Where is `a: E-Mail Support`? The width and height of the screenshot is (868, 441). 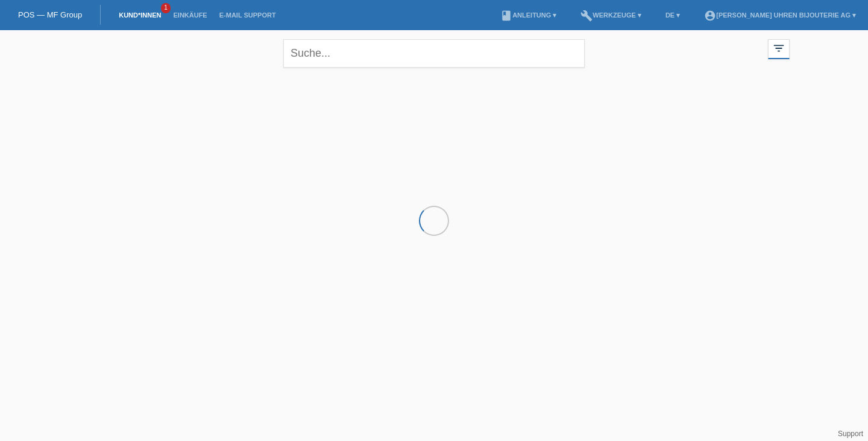
a: E-Mail Support is located at coordinates (248, 15).